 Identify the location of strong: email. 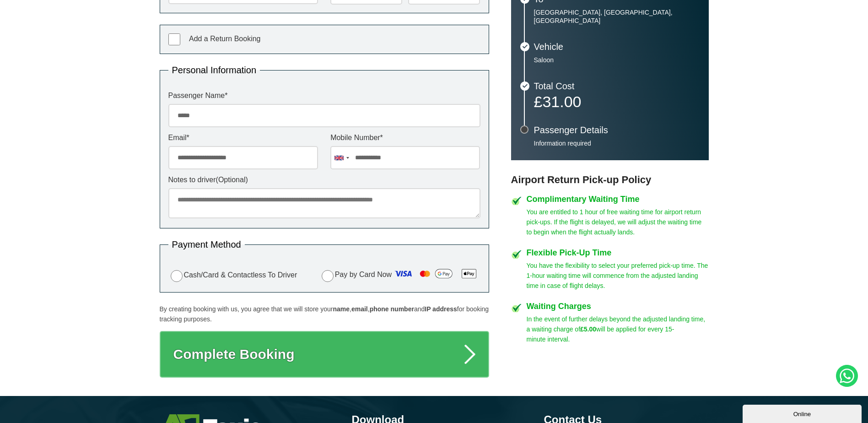
(359, 309).